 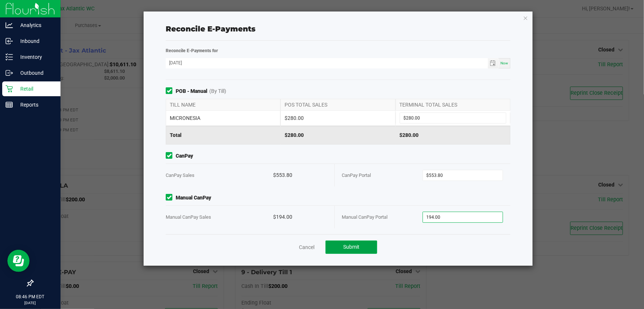 I want to click on strong: POB - Manual, so click(x=192, y=91).